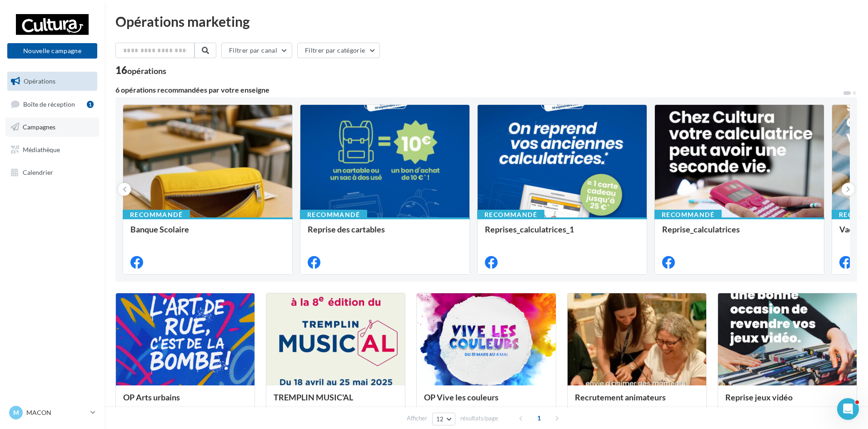  Describe the element at coordinates (16, 413) in the screenshot. I see `span: M` at that location.